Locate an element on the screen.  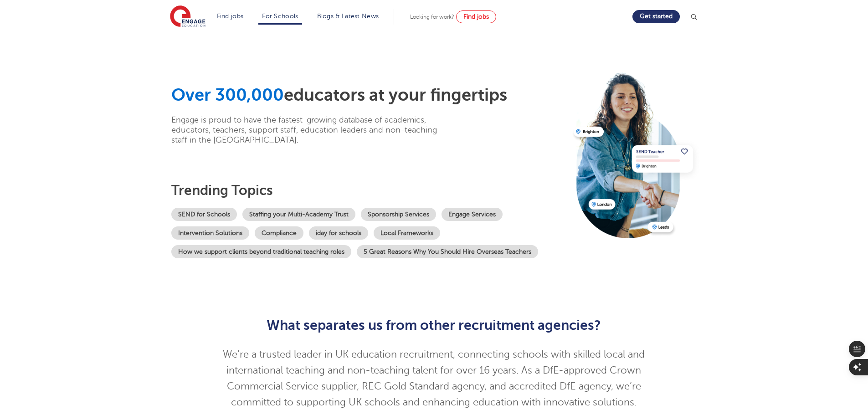
a: How we support clients beyond traditional teaching roles is located at coordinates (261, 252).